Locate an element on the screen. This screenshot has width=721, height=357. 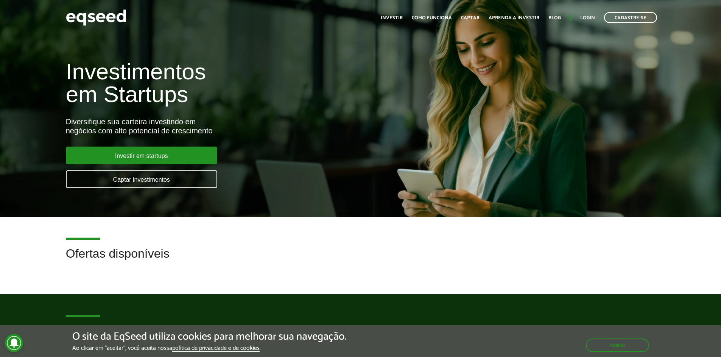
p: Ao clicar em "aceitar", você aceita nossa . is located at coordinates (209, 348).